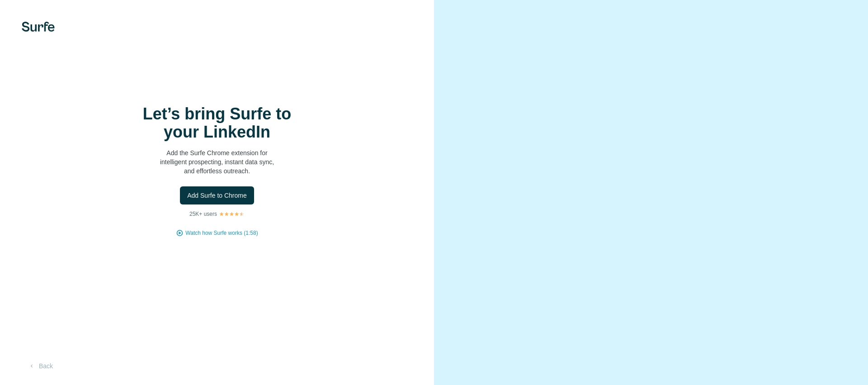 The width and height of the screenshot is (868, 385). Describe the element at coordinates (38, 27) in the screenshot. I see `img: Surfe's logo` at that location.